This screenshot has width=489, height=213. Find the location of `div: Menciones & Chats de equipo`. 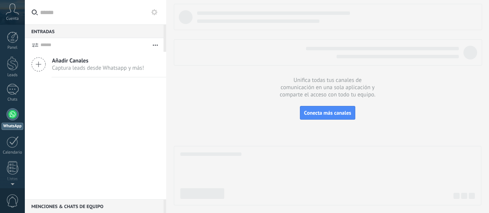

div: Menciones & Chats de equipo is located at coordinates (94, 207).